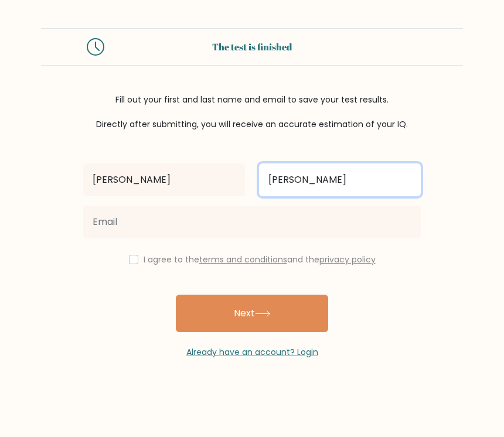 Image resolution: width=504 pixels, height=437 pixels. What do you see at coordinates (252, 313) in the screenshot?
I see `button: Next` at bounding box center [252, 313].